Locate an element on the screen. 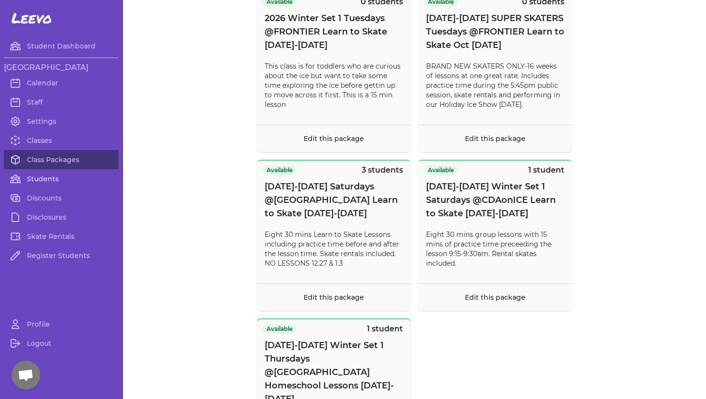 This screenshot has width=706, height=399. p: Eight 30 mins Learn to Skate Lessons including practice time before and after the lesson time. Sk... is located at coordinates (334, 249).